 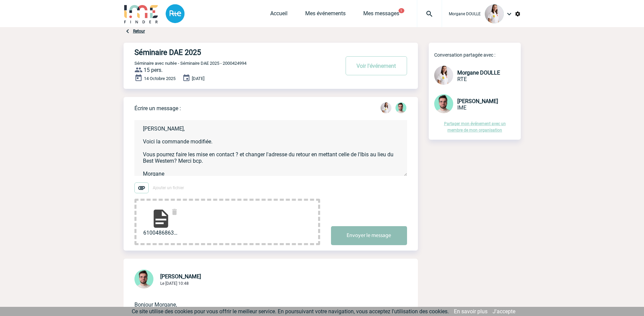 What do you see at coordinates (475, 127) in the screenshot?
I see `a: Partager mon événement avec un membre de mon organisation` at bounding box center [475, 127].